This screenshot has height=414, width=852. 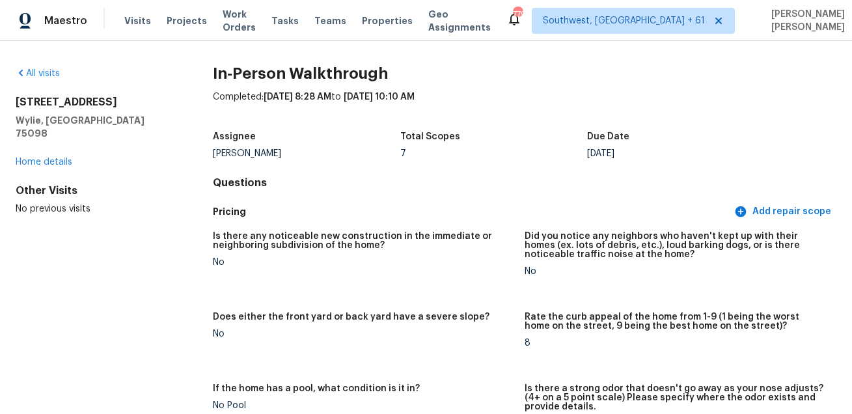 I want to click on h5: Did you notice any neighbors who haven't kept up with their homes (ex. lots of debris, etc.), lou..., so click(x=675, y=245).